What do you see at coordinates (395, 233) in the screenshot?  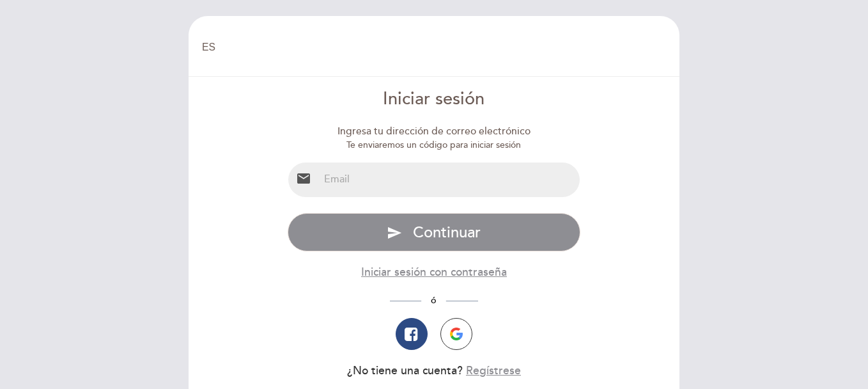 I see `i: send` at bounding box center [395, 233].